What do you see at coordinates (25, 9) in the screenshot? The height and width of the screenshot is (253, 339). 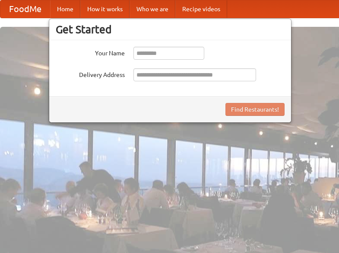 I see `a: FoodMe` at bounding box center [25, 9].